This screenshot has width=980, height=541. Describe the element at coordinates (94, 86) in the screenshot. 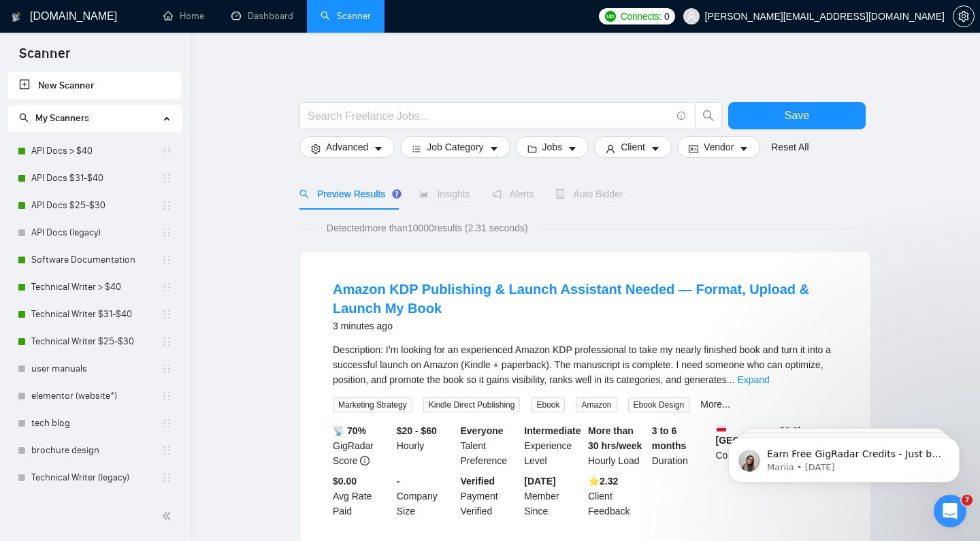

I see `a: New Scanner` at that location.